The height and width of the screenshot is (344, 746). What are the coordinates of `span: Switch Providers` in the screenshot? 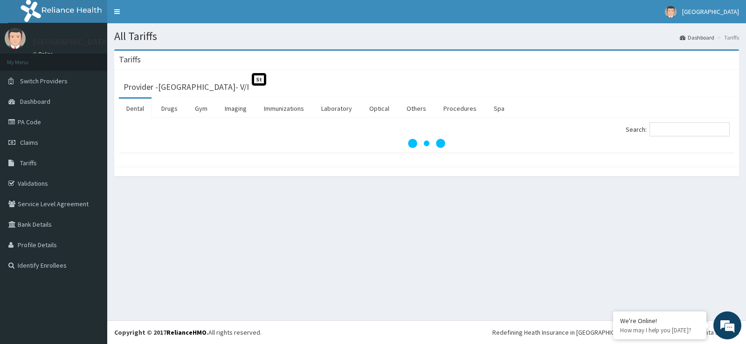 It's located at (44, 81).